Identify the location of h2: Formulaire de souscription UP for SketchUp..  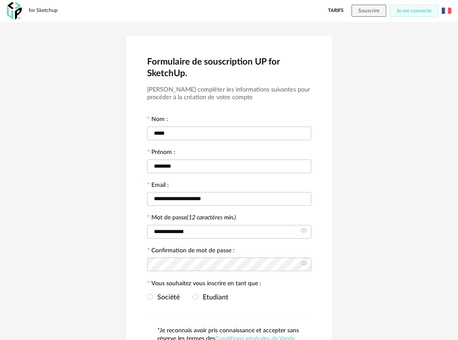
(229, 68).